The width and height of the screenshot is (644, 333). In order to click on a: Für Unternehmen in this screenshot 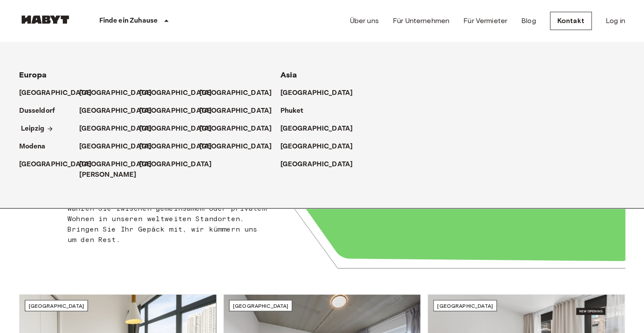, I will do `click(421, 21)`.